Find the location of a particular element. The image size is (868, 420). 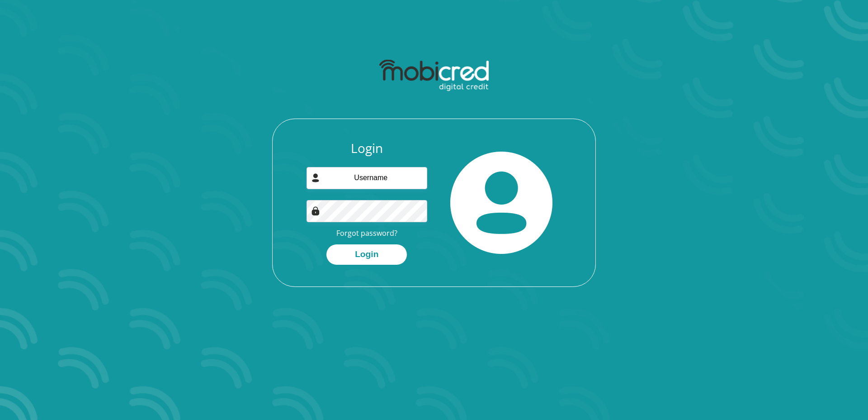

a: Forgot password? is located at coordinates (367, 233).